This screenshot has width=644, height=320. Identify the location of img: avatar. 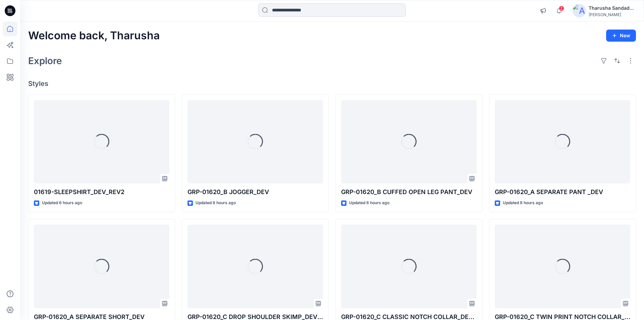
(579, 11).